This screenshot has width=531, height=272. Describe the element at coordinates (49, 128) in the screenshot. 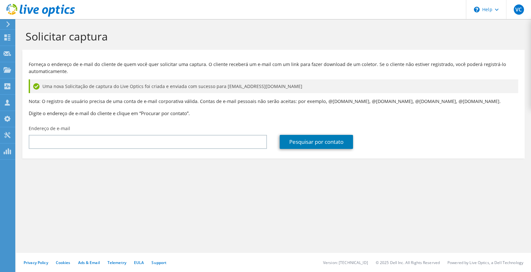

I see `label: Endereço de e-mail` at that location.